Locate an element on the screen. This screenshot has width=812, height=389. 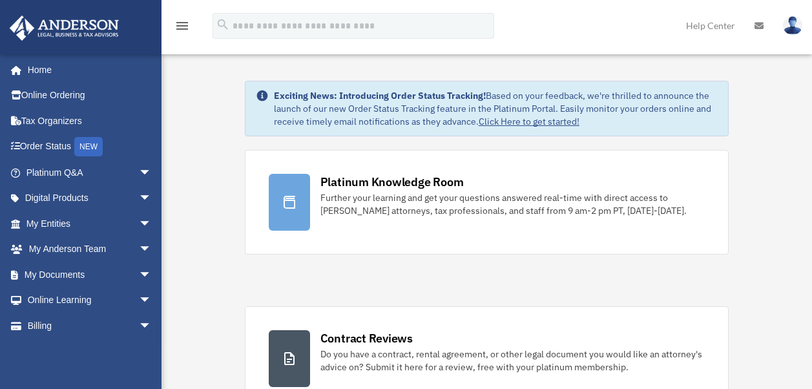
strong: Exciting News: Introducing Order Status Tracking! is located at coordinates (380, 96).